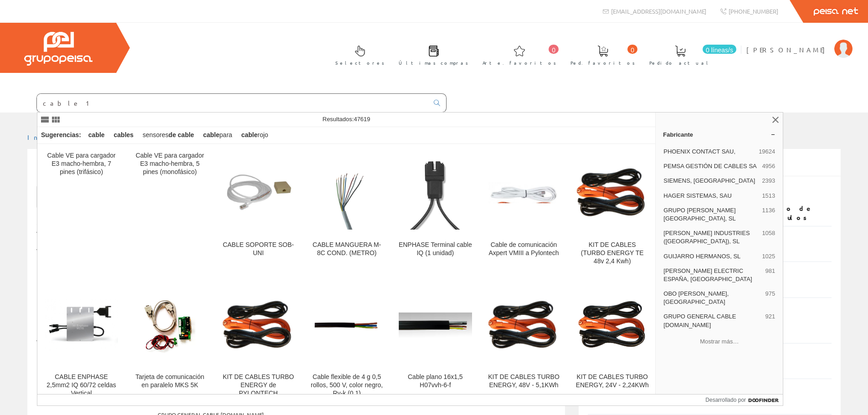  What do you see at coordinates (347, 385) in the screenshot?
I see `font: Cable flexible de 4 g 0,5 rollos, 500 V, color negro, Rv-k (0,1)` at bounding box center [347, 385].